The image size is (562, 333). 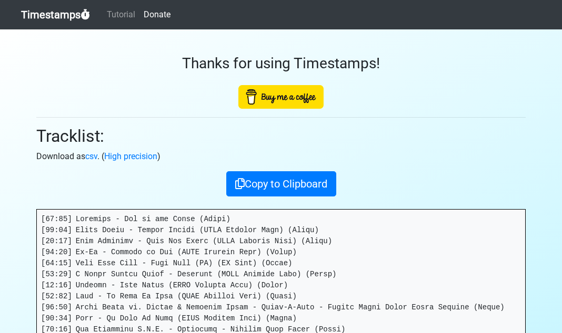 I want to click on a: Tutorial, so click(x=121, y=15).